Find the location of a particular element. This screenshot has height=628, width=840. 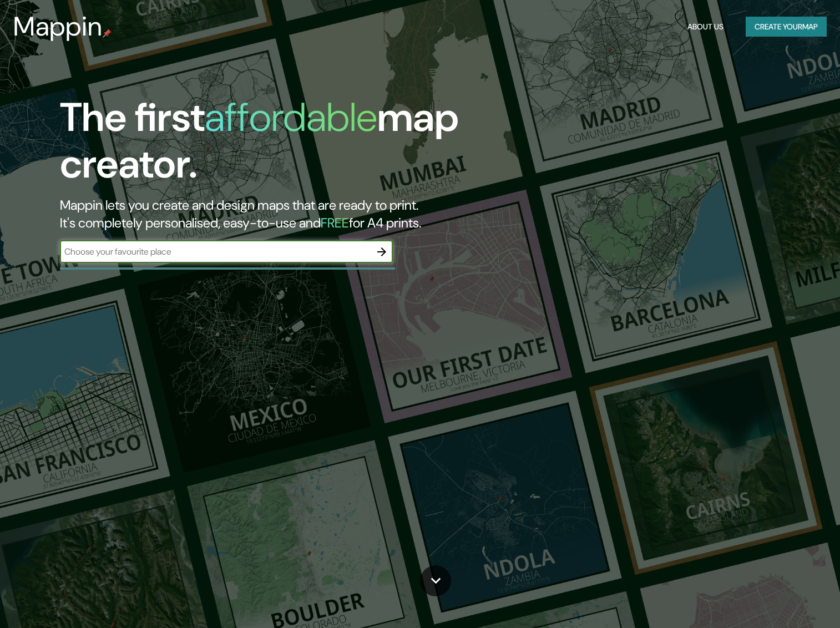

button: About Us is located at coordinates (705, 26).